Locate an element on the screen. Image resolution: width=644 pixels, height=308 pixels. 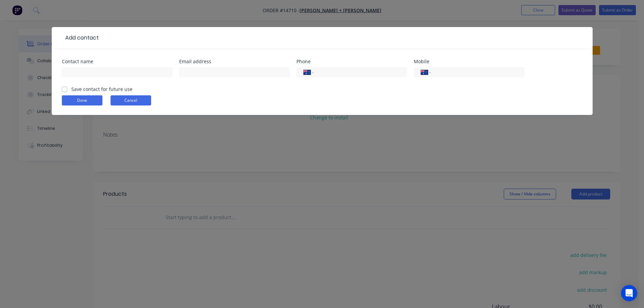
div: Email address is located at coordinates (234, 61).